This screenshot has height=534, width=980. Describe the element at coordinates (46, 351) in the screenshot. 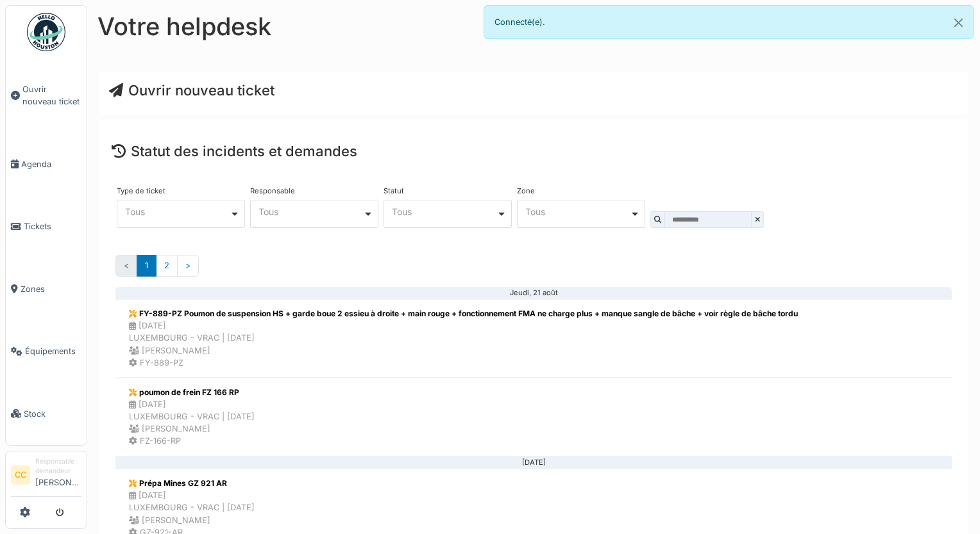

I see `a: Équipements` at that location.